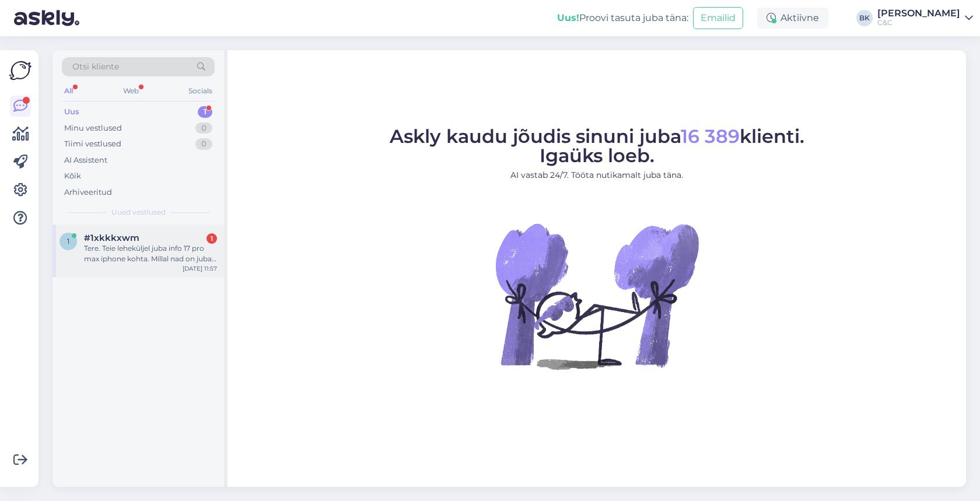  I want to click on div: BK, so click(864, 18).